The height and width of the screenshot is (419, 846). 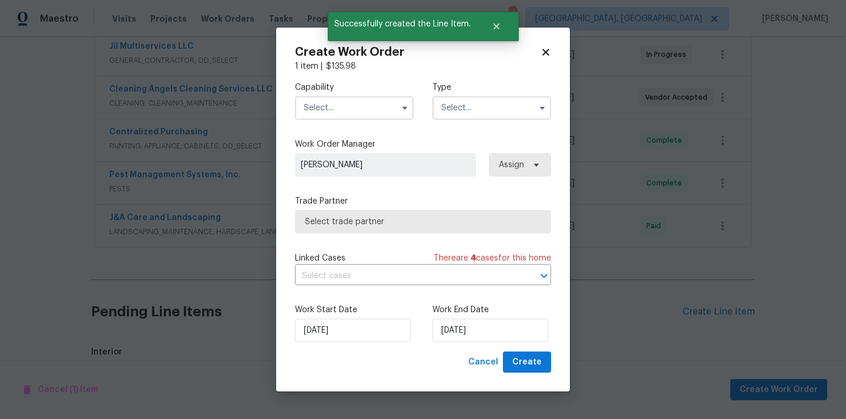 What do you see at coordinates (483, 362) in the screenshot?
I see `button: Cancel` at bounding box center [483, 362].